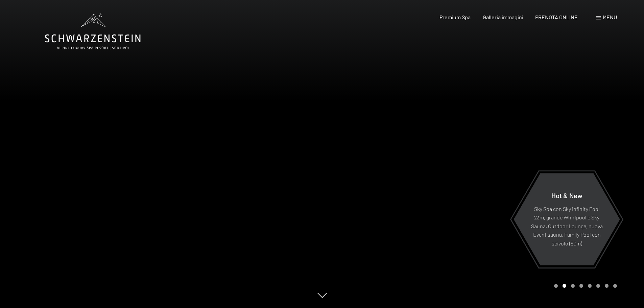 The width and height of the screenshot is (644, 308). I want to click on span: PRENOTA ONLINE, so click(556, 17).